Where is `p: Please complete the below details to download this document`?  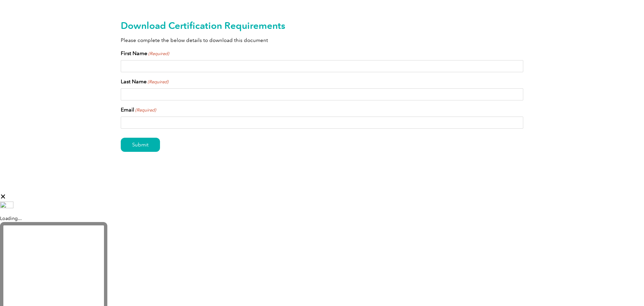 p: Please complete the below details to download this document is located at coordinates (322, 40).